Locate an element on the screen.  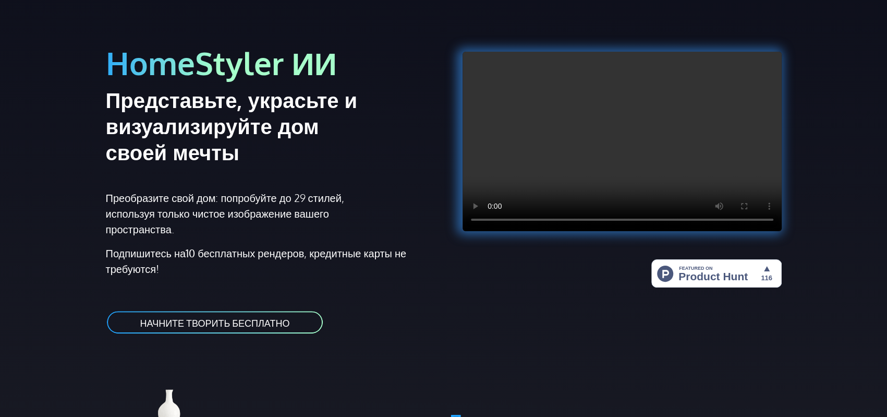
font: Подпишитесь на is located at coordinates (146, 253).